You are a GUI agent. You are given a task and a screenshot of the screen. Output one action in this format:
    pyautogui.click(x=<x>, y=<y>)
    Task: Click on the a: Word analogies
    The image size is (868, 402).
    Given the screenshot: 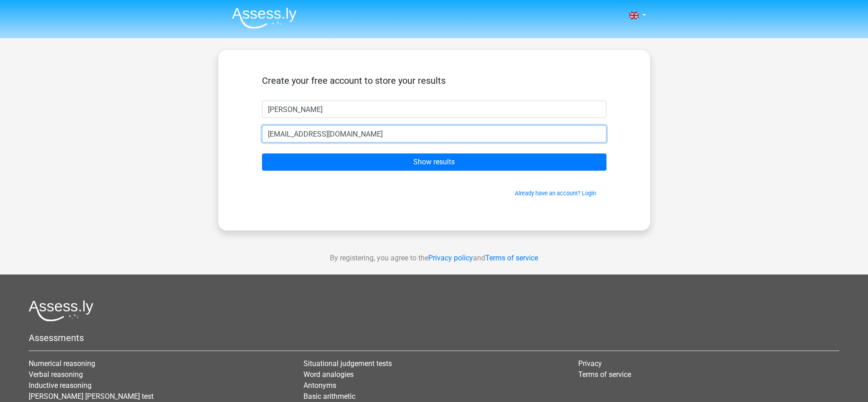 What is the action you would take?
    pyautogui.click(x=328, y=374)
    